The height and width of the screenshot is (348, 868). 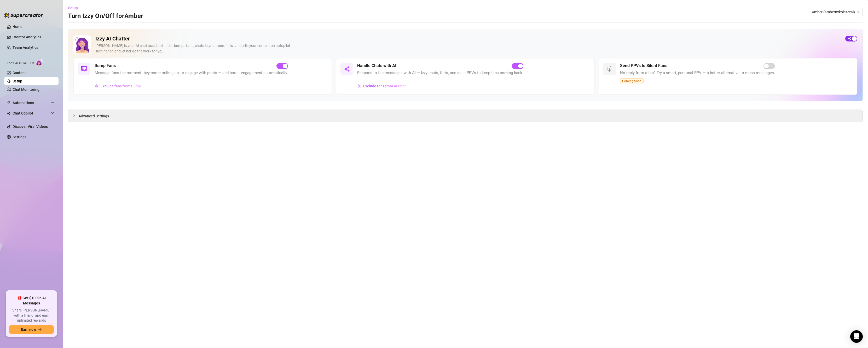 I want to click on span: Message fans the moment they come online, tip, or engage with posts — and boost engagement automa..., so click(x=192, y=73).